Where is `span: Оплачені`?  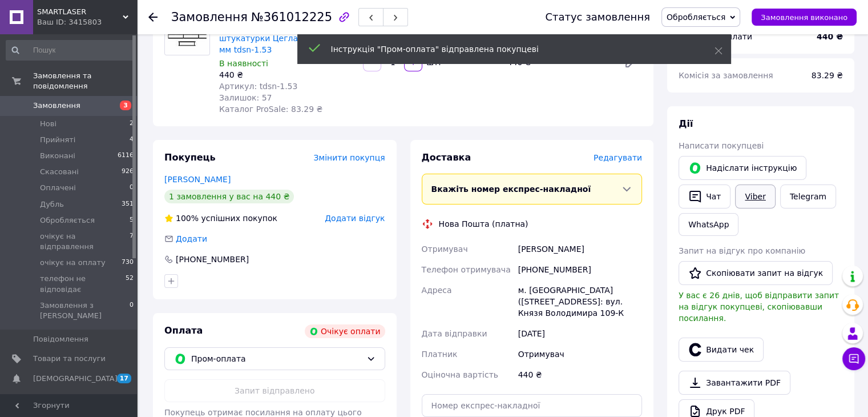
span: Оплачені is located at coordinates (57, 188).